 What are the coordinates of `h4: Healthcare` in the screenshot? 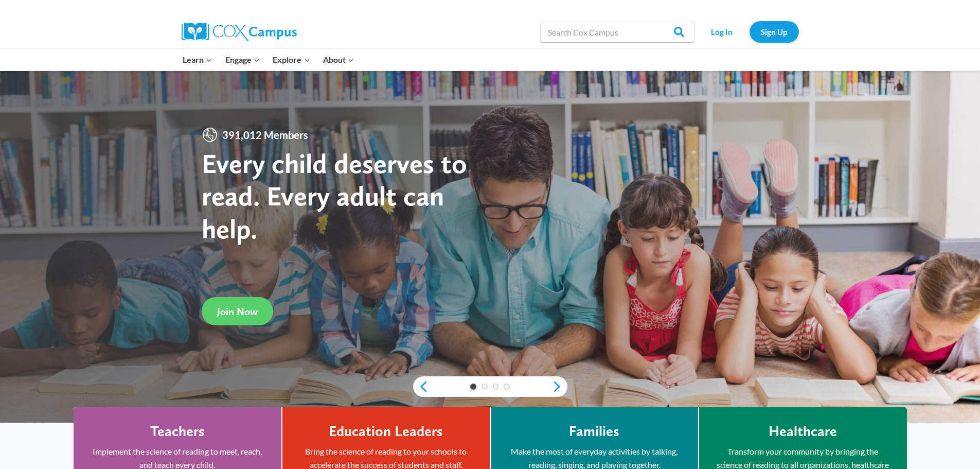 It's located at (803, 431).